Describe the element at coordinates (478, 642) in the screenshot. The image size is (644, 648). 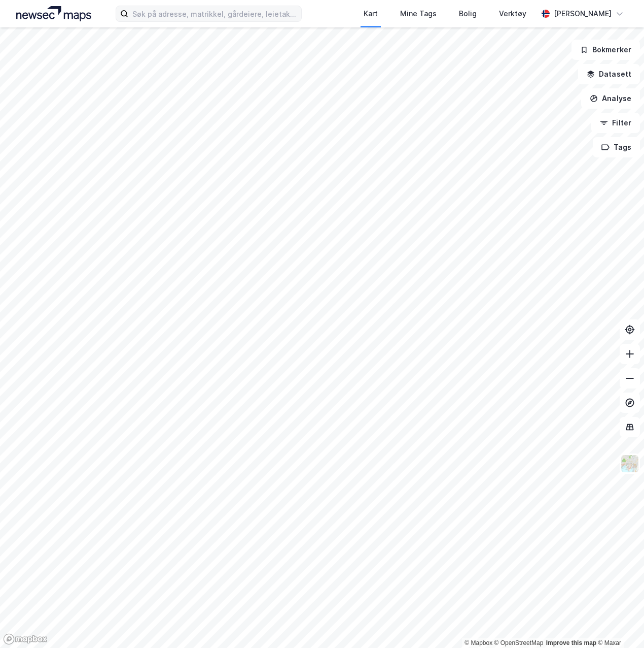
I see `a: Mapbox` at that location.